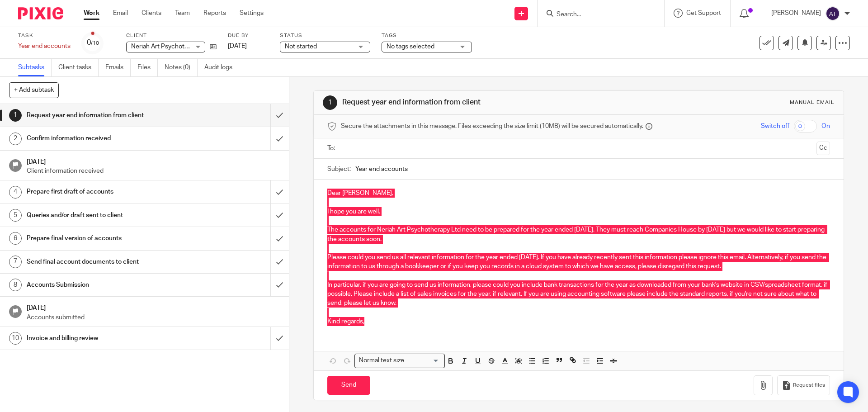  I want to click on label: To:, so click(332, 148).